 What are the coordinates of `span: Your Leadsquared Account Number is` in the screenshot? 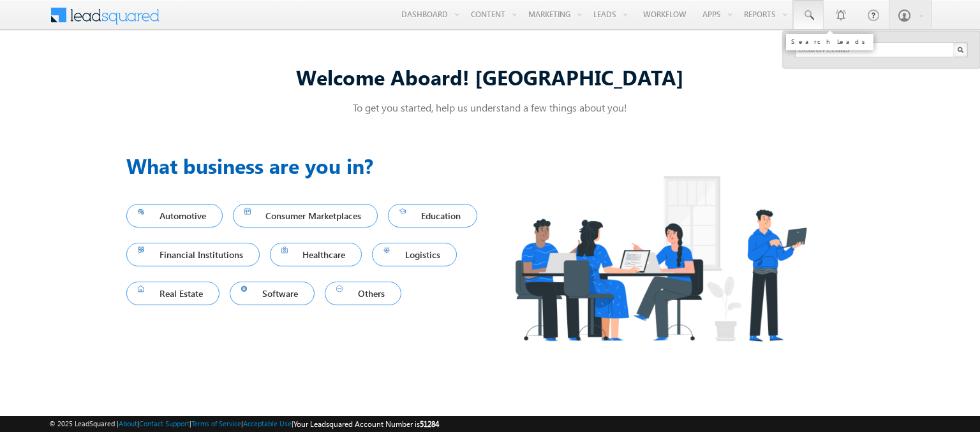 It's located at (366, 424).